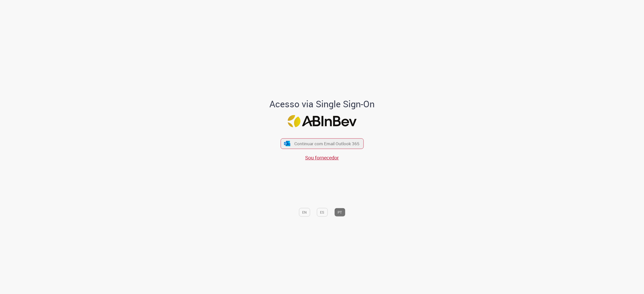 This screenshot has width=644, height=294. Describe the element at coordinates (327, 144) in the screenshot. I see `span: Continuar com Email Outlook 365` at that location.